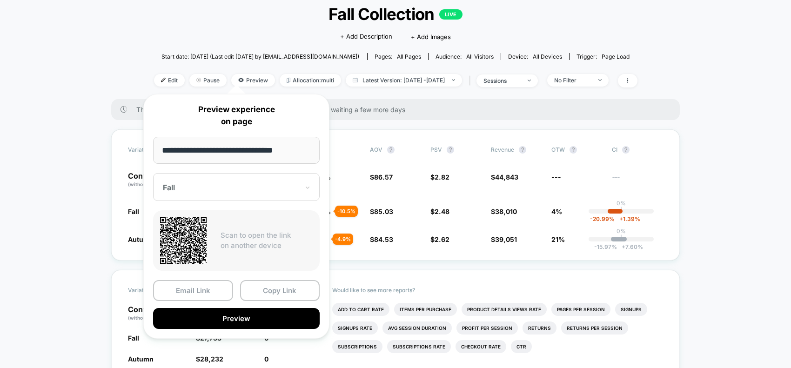 Image resolution: width=791 pixels, height=368 pixels. Describe the element at coordinates (521, 347) in the screenshot. I see `li: Ctr` at that location.